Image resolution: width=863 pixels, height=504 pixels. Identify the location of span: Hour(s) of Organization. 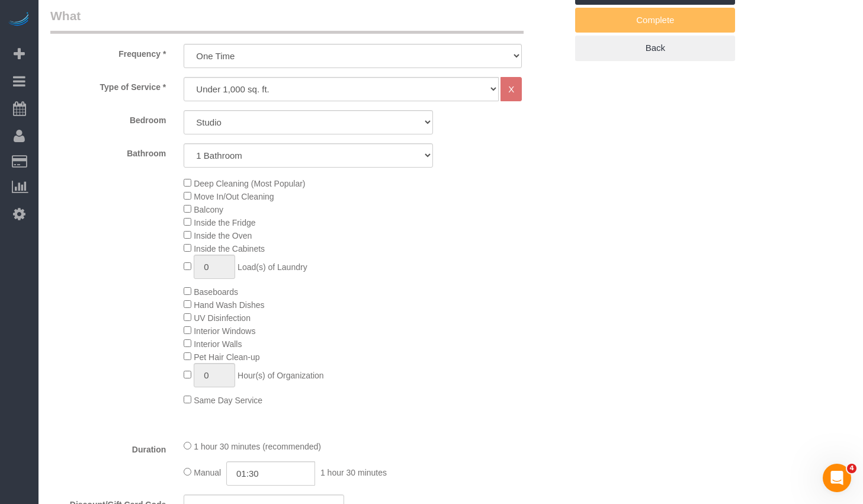
(281, 375).